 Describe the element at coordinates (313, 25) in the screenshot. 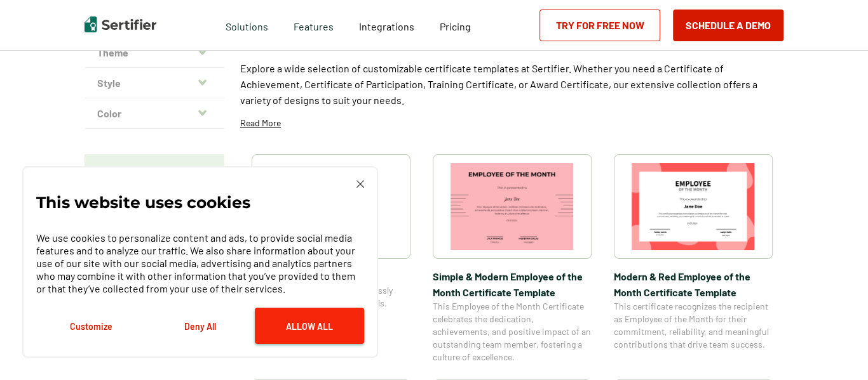

I see `span: Features` at that location.